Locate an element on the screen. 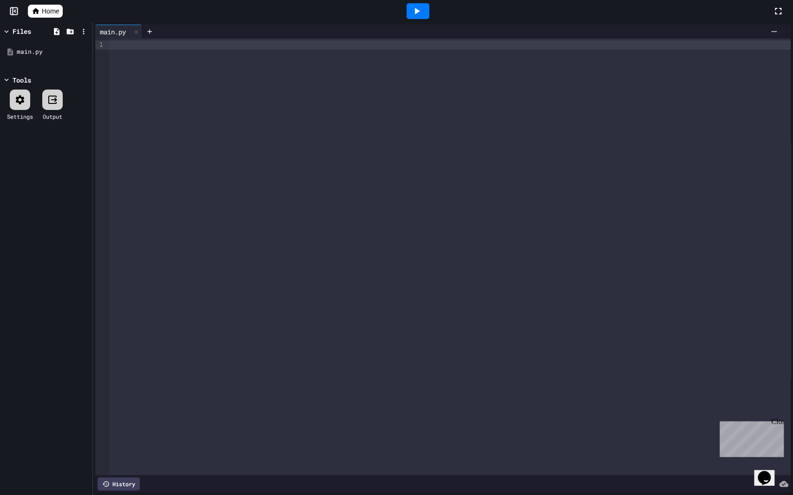 The width and height of the screenshot is (793, 495). div: Chat with us now!Close is located at coordinates (34, 31).